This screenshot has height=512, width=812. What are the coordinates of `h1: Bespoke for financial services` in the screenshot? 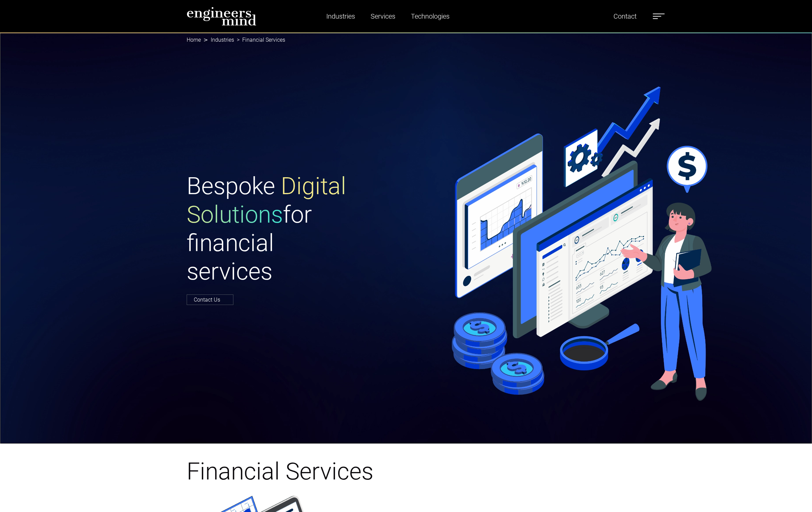 It's located at (294, 229).